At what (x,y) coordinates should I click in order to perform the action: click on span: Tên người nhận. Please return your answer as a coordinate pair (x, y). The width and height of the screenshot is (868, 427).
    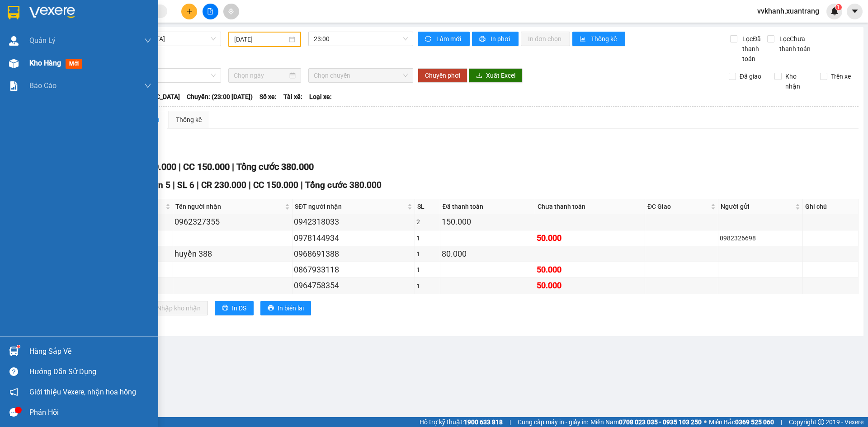
    Looking at the image, I should click on (229, 206).